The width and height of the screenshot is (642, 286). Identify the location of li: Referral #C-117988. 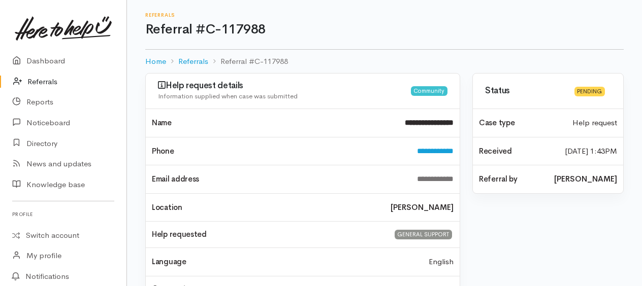
(248, 61).